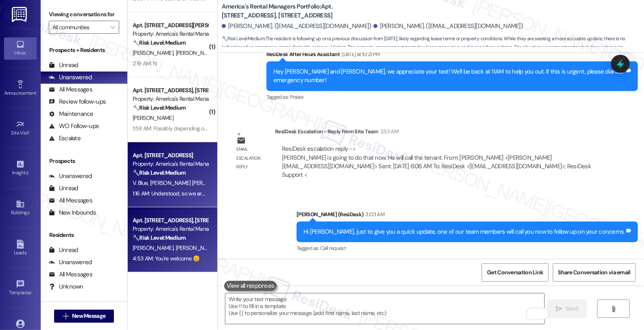 The height and width of the screenshot is (330, 644). What do you see at coordinates (79, 28) in the screenshot?
I see `input: All communities` at bounding box center [79, 28].